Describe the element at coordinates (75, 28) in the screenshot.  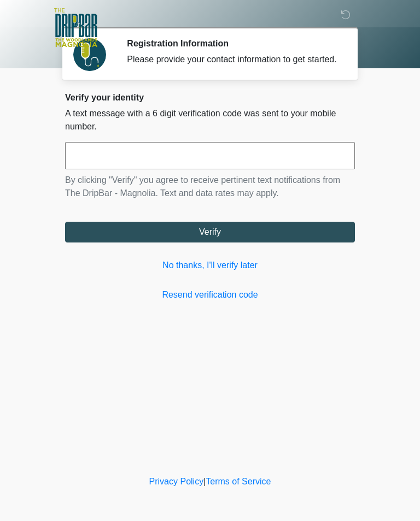
I see `img: The DripBar - Magnolia Logo` at that location.